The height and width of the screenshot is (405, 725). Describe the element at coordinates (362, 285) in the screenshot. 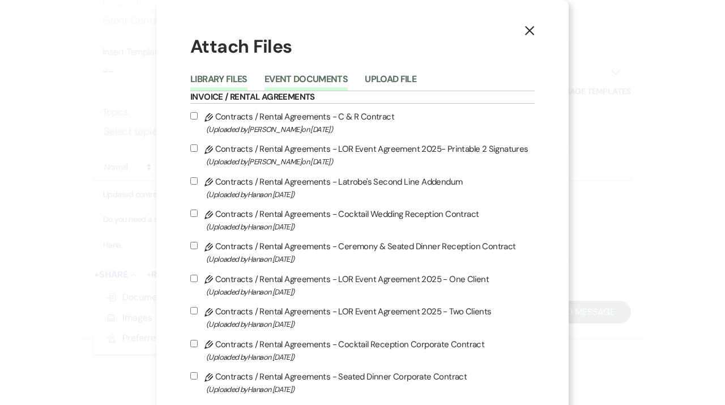

I see `label: Contracts / Rental Agreements - LOR Event Agreement 2025 - One Client` at that location.